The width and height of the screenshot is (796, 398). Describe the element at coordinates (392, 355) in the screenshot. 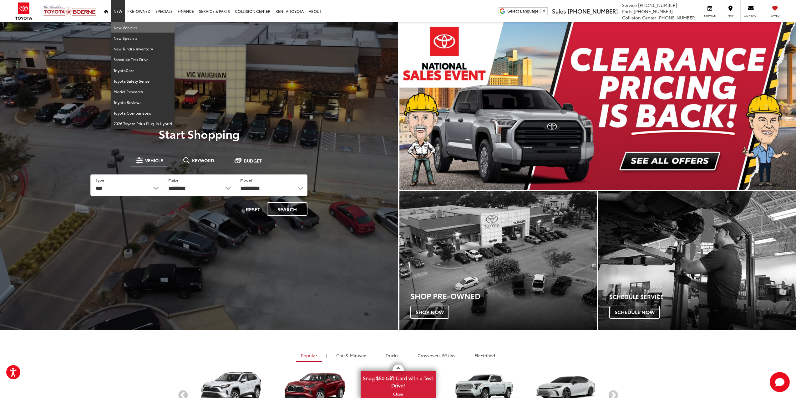

I see `a: Trucks` at that location.